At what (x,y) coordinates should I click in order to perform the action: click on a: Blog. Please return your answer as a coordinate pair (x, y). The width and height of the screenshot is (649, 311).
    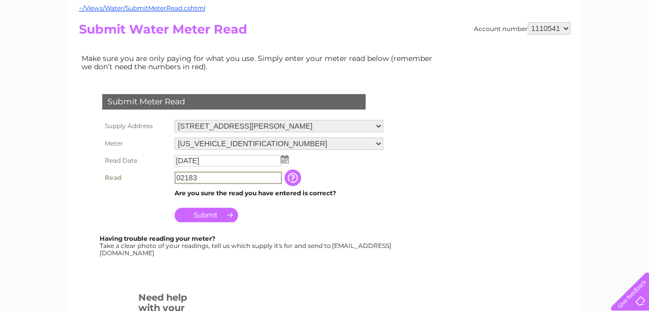
    Looking at the image, I should click on (566, 47).